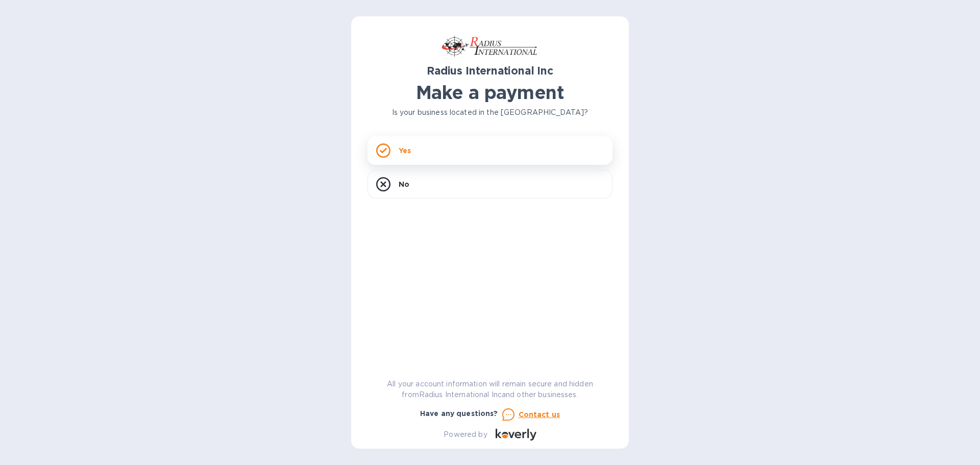 The width and height of the screenshot is (980, 465). Describe the element at coordinates (490, 389) in the screenshot. I see `p: All your account information will remain secure and hidden from Radius International Inc and othe...` at that location.